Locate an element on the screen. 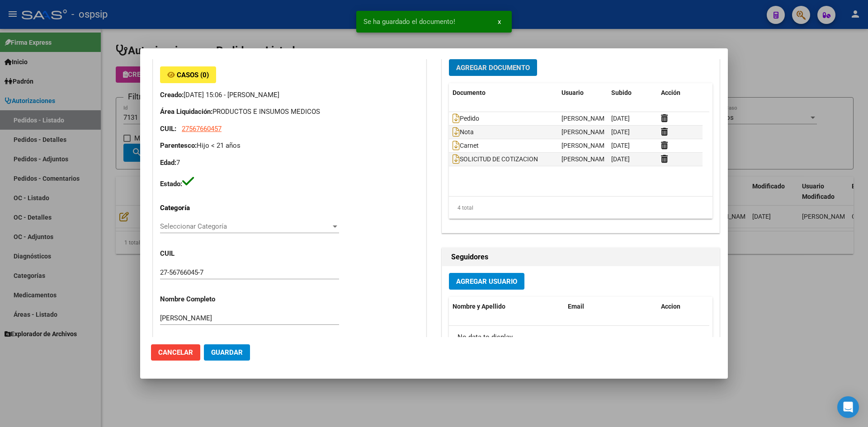  span: Guardar is located at coordinates (227, 353).